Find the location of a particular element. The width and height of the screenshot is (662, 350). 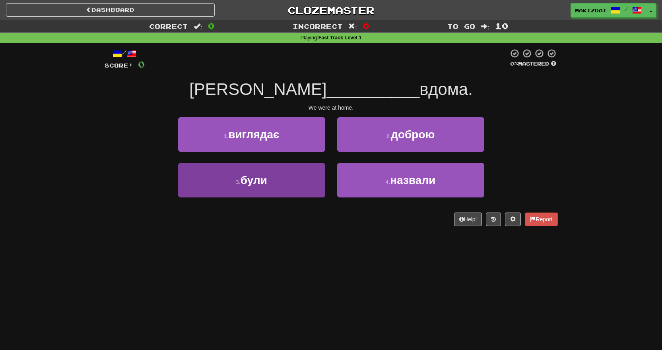

small: 4 . is located at coordinates (388, 182).